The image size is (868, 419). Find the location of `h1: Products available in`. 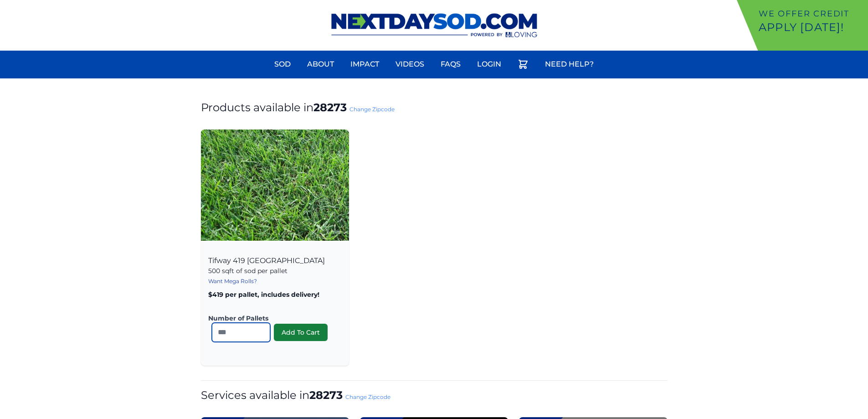

h1: Products available in is located at coordinates (434, 108).